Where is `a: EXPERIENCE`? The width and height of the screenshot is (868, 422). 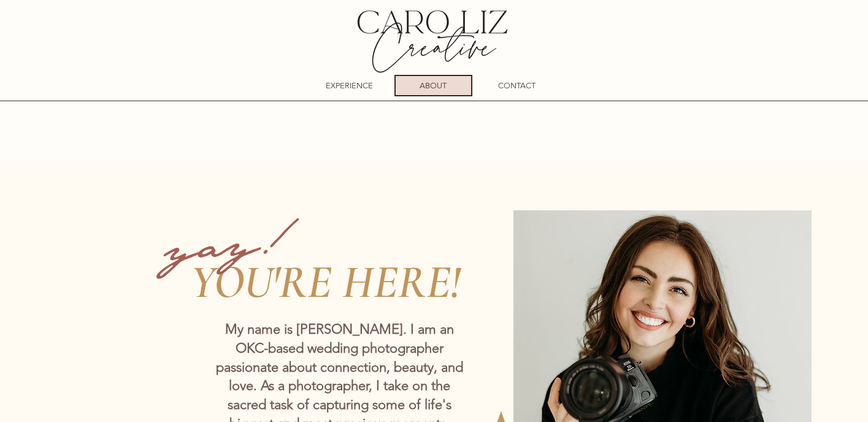 a: EXPERIENCE is located at coordinates (349, 86).